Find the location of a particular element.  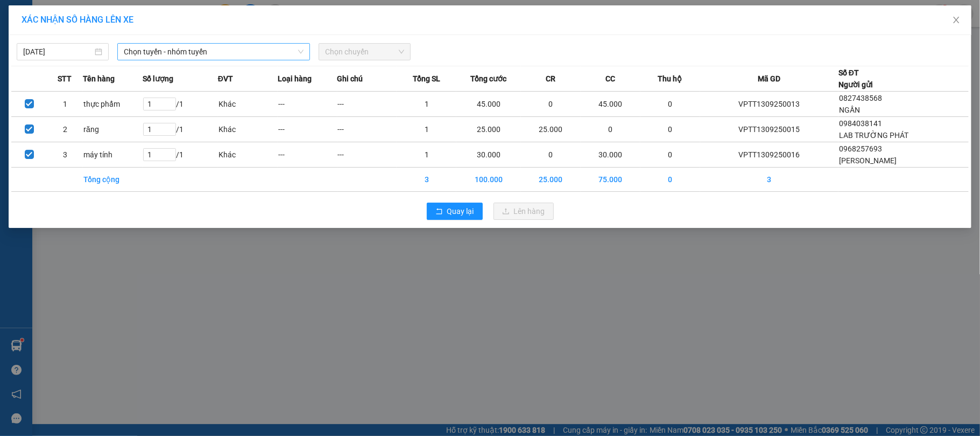

td: 2 is located at coordinates (65, 129).